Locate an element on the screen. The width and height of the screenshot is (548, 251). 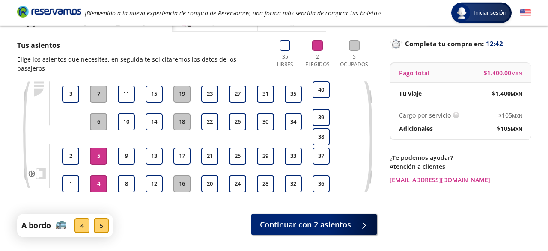
button: 32 is located at coordinates (293, 184).